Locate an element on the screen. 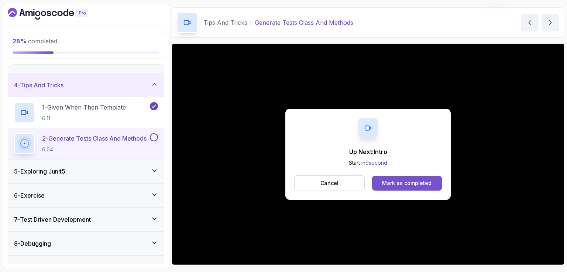 Image resolution: width=567 pixels, height=272 pixels. button: previous content is located at coordinates (530, 23).